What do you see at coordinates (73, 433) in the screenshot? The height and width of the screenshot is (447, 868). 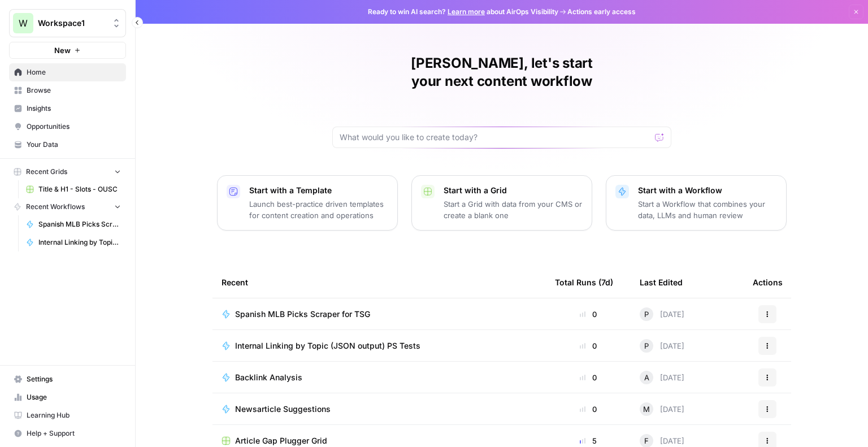 I see `span: Help + Support` at bounding box center [73, 433].